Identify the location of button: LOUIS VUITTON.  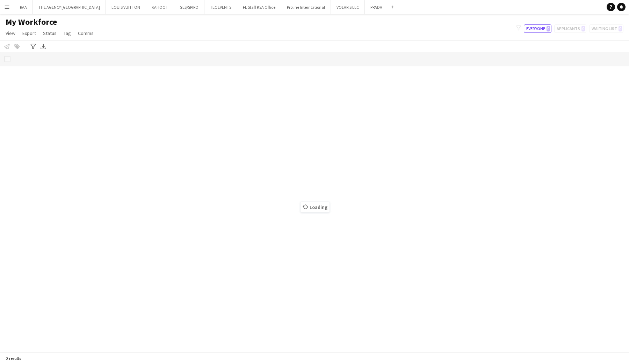
(126, 7).